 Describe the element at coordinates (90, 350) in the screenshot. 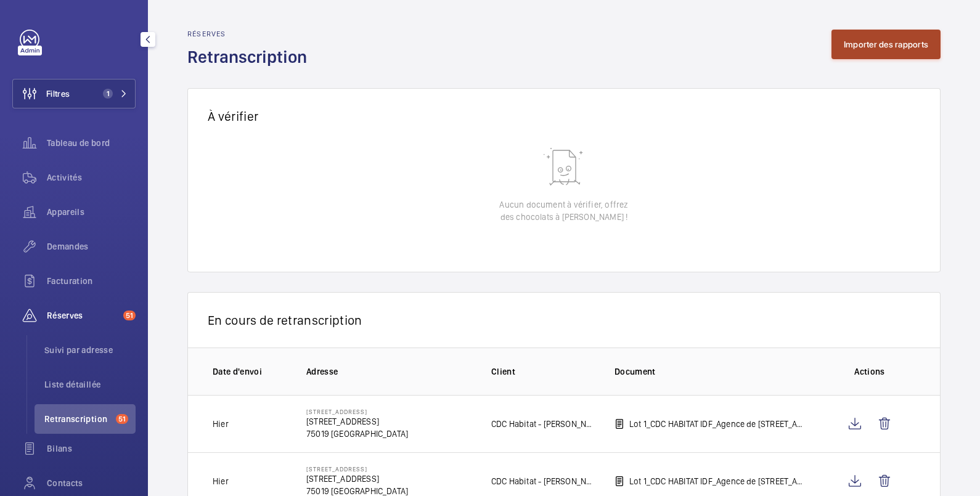

I see `span: Suivi par adresse` at that location.